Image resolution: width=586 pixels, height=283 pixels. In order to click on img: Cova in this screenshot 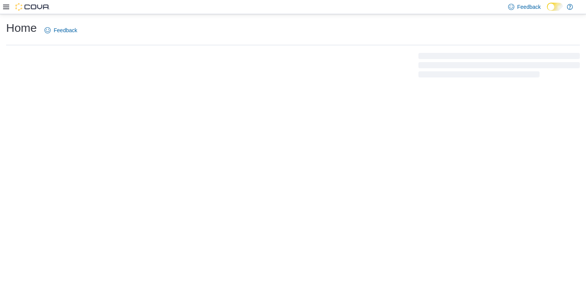, I will do `click(33, 7)`.